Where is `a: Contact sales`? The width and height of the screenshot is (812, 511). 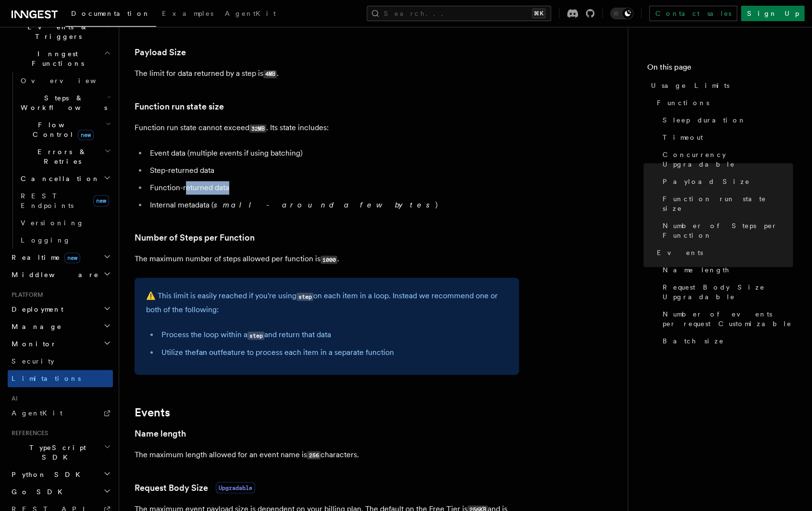 a: Contact sales is located at coordinates (693, 14).